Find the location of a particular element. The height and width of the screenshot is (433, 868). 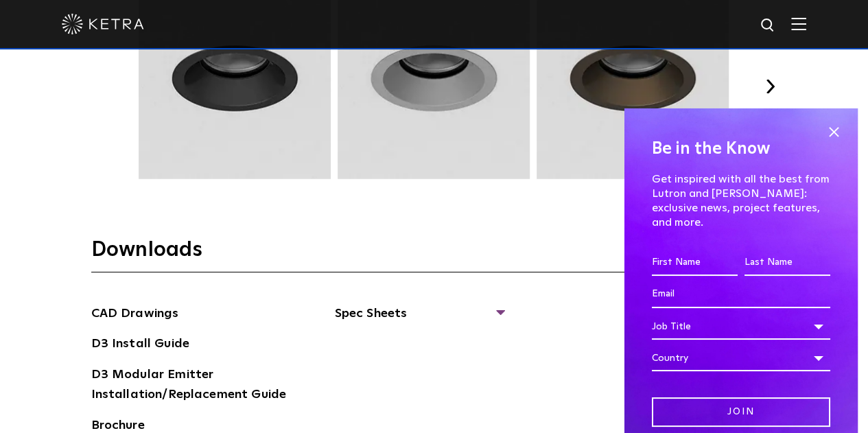

button: Next is located at coordinates (771, 86).